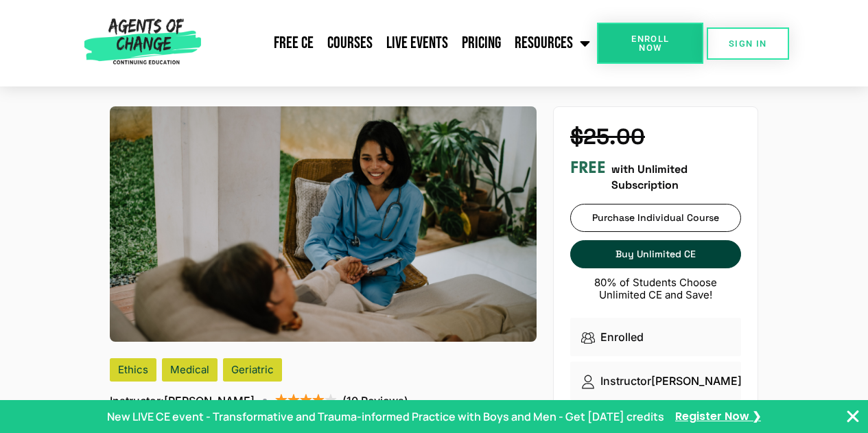  What do you see at coordinates (655, 254) in the screenshot?
I see `span: Buy Unlimited CE` at bounding box center [655, 254].